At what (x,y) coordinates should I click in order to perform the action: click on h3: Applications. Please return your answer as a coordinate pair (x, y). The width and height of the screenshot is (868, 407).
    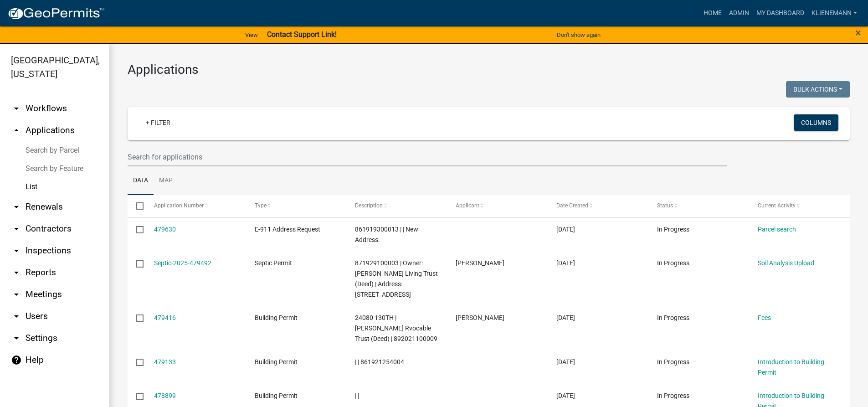
    Looking at the image, I should click on (488, 70).